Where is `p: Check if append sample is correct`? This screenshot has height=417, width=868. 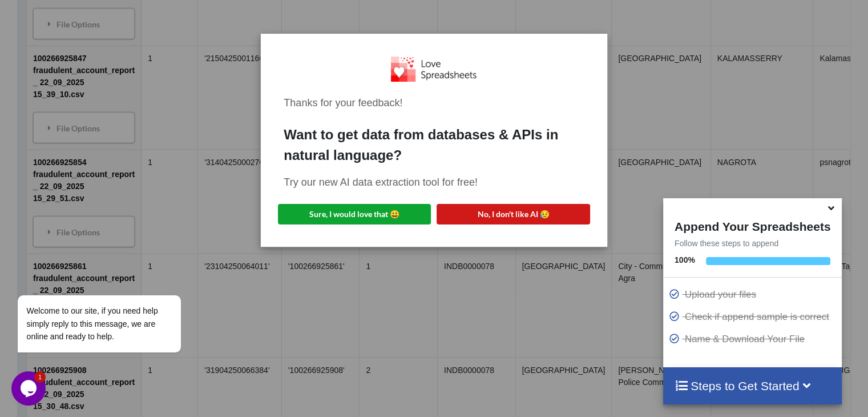 p: Check if append sample is correct is located at coordinates (754, 317).